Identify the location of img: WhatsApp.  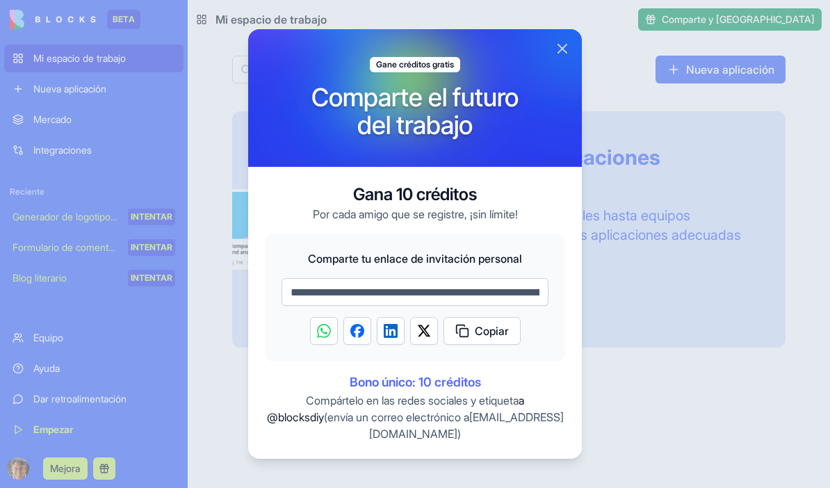
(324, 331).